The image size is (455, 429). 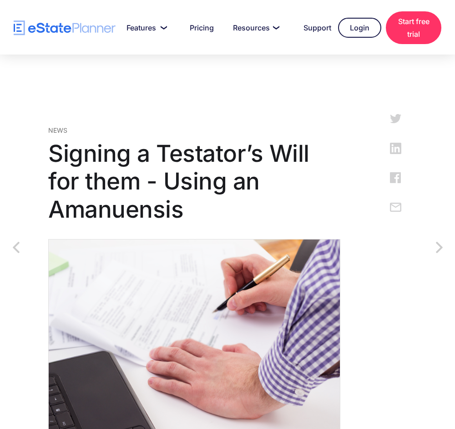 I want to click on a: home, so click(x=65, y=28).